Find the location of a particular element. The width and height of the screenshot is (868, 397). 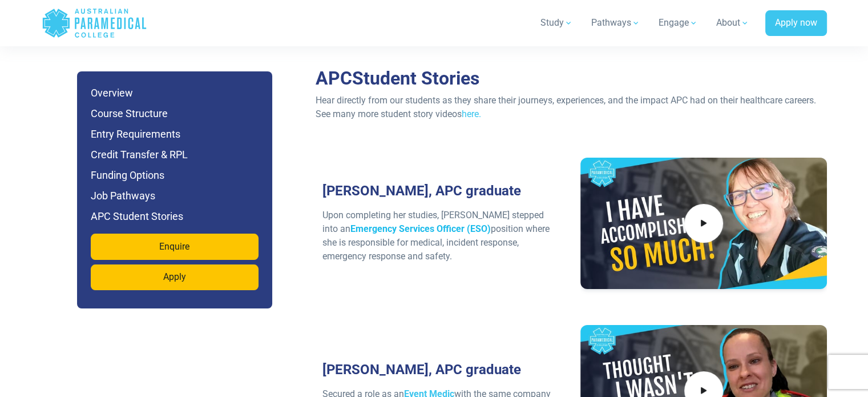

a: Student Stories is located at coordinates (415, 78).